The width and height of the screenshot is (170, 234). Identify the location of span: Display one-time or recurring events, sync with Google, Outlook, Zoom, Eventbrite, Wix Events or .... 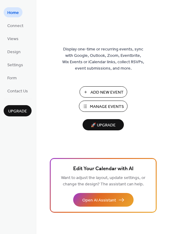
(103, 59).